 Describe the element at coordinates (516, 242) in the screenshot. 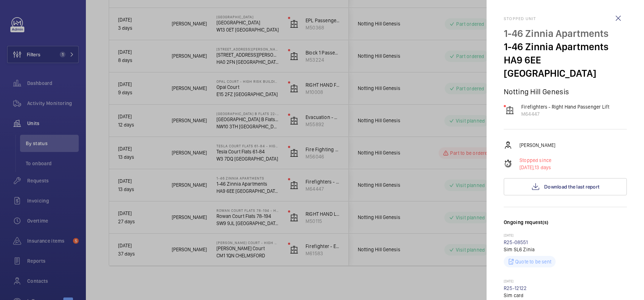

I see `a: R25-08551` at that location.